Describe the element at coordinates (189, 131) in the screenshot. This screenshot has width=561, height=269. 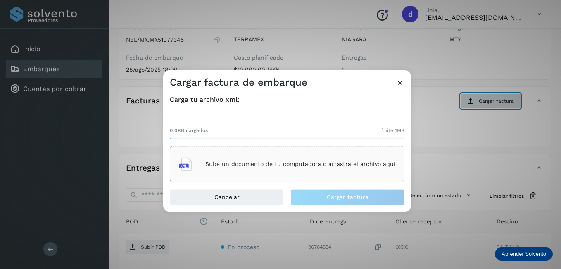
I see `span: 0.0KB cargados` at that location.